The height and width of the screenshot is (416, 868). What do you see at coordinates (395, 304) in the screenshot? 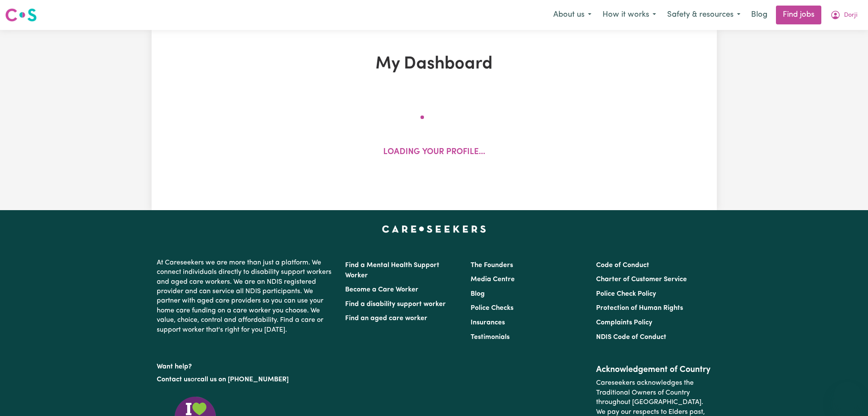
I see `a: Find a disability support worker` at bounding box center [395, 304].